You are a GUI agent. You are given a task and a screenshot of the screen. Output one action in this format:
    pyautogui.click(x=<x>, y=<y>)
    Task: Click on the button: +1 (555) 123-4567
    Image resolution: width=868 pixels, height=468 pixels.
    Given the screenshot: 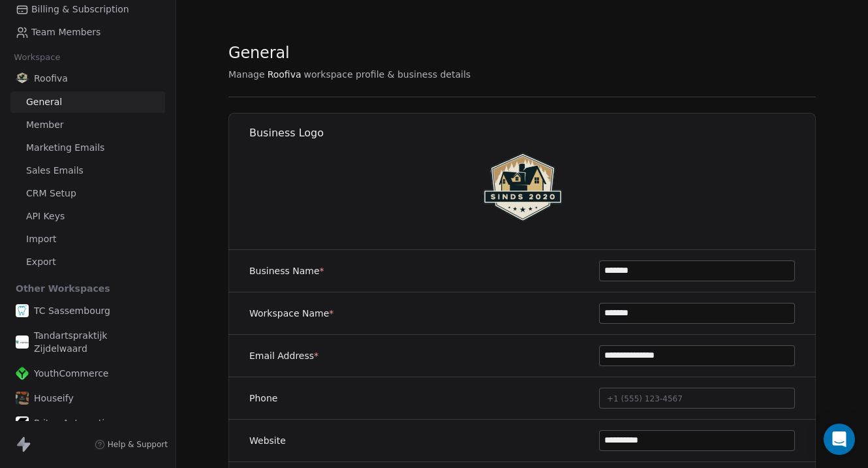 What is the action you would take?
    pyautogui.click(x=697, y=398)
    